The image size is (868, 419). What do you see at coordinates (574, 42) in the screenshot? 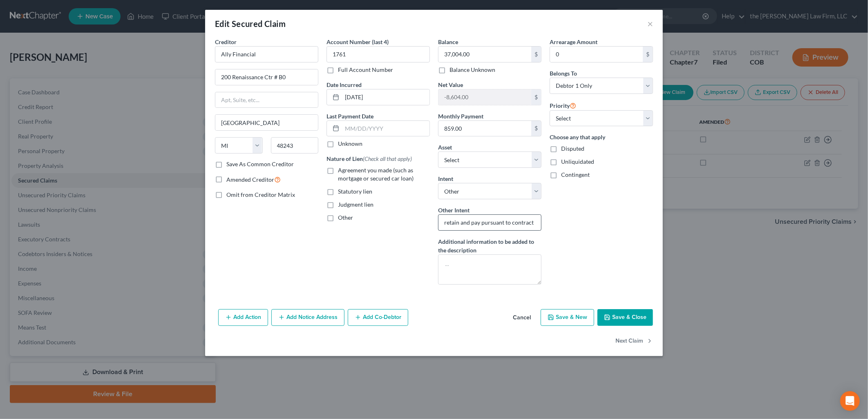
I see `label: Arrearage Amount` at bounding box center [574, 42].